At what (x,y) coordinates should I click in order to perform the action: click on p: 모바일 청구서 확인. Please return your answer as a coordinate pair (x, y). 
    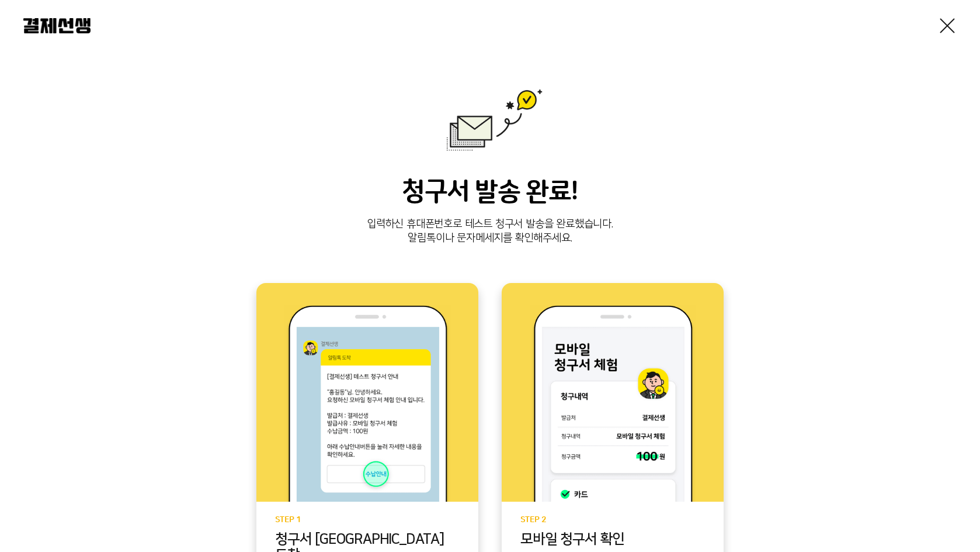
    Looking at the image, I should click on (613, 539).